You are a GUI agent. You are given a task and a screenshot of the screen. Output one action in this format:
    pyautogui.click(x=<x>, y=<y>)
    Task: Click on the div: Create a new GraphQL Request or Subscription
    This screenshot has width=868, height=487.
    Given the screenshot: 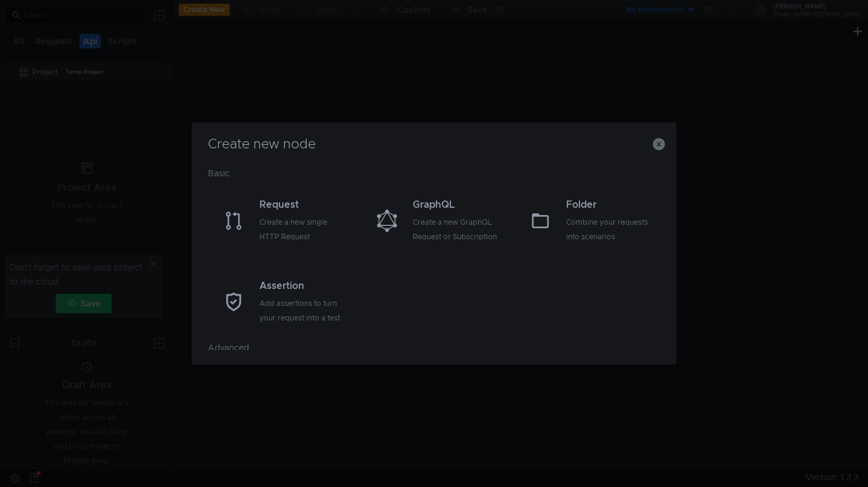 What is the action you would take?
    pyautogui.click(x=455, y=230)
    